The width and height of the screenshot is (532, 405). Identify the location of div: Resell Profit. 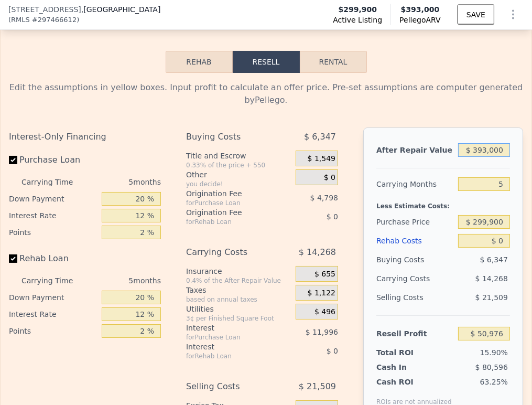
(415, 334).